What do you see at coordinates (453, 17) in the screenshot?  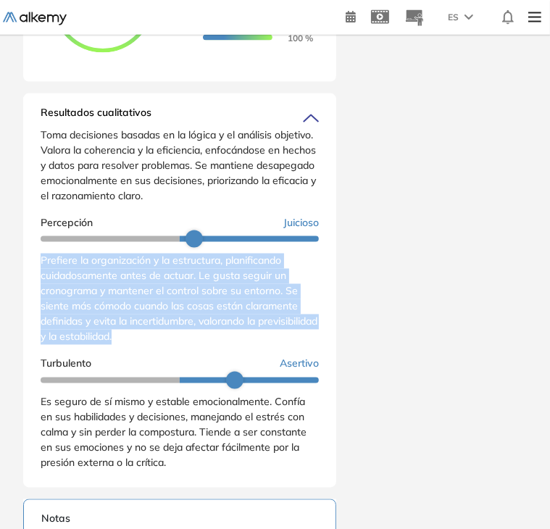 I see `span: ES` at bounding box center [453, 17].